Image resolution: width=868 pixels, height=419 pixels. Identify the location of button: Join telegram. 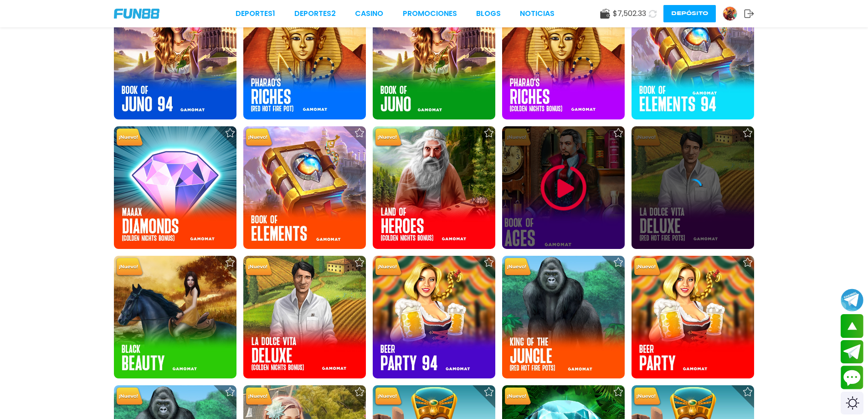
(852, 352).